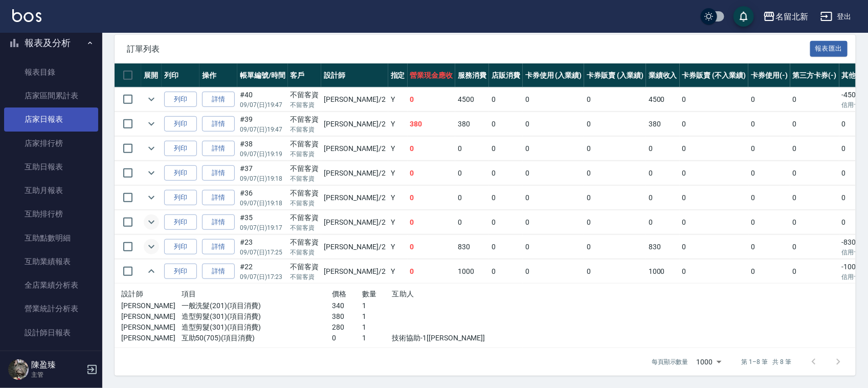  What do you see at coordinates (257, 327) in the screenshot?
I see `p: 造型剪髮(301)(項目消費)` at bounding box center [257, 327].